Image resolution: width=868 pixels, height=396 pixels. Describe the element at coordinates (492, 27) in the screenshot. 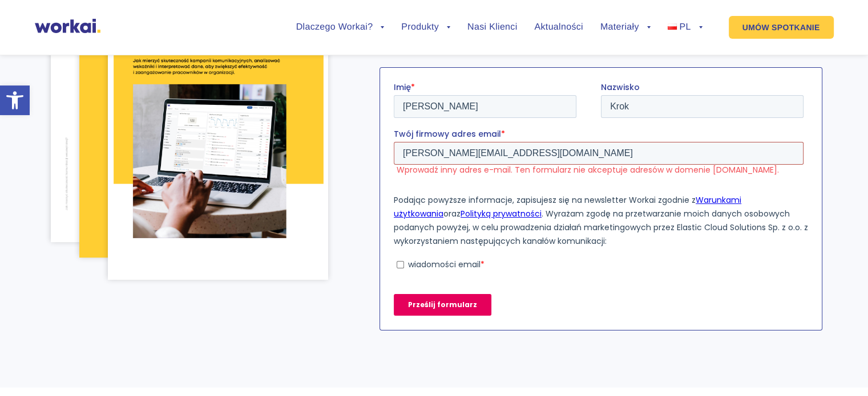

I see `a: Nasi Klienci` at that location.